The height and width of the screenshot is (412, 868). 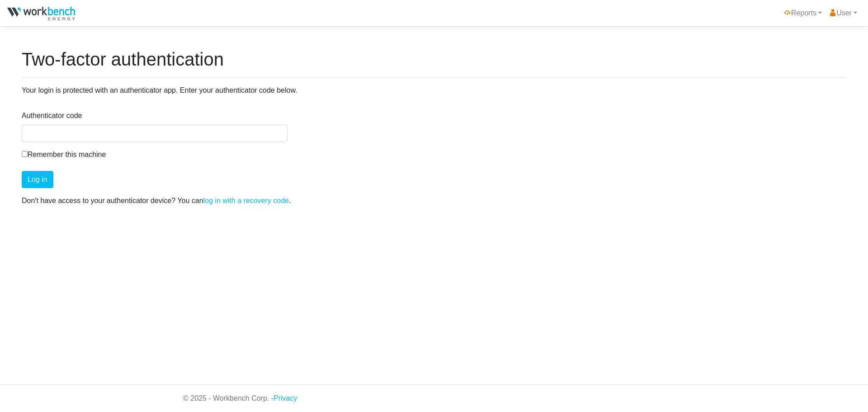 I want to click on input: Remember this machine, so click(x=24, y=154).